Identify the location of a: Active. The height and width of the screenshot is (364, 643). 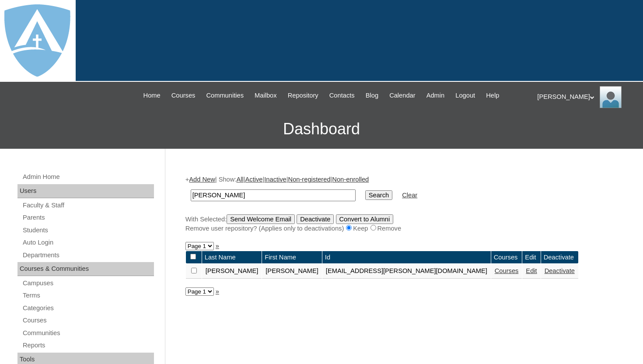
(255, 179).